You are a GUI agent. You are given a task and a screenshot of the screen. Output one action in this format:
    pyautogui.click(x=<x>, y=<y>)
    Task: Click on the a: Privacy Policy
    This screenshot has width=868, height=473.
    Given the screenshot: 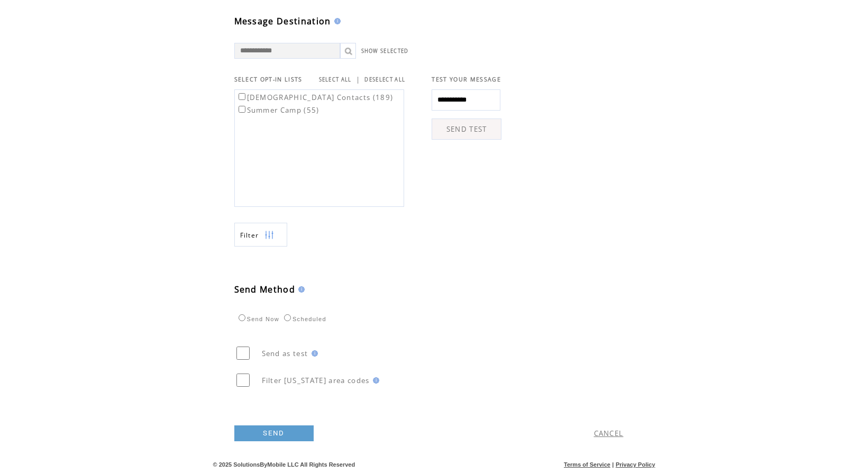 What is the action you would take?
    pyautogui.click(x=635, y=464)
    